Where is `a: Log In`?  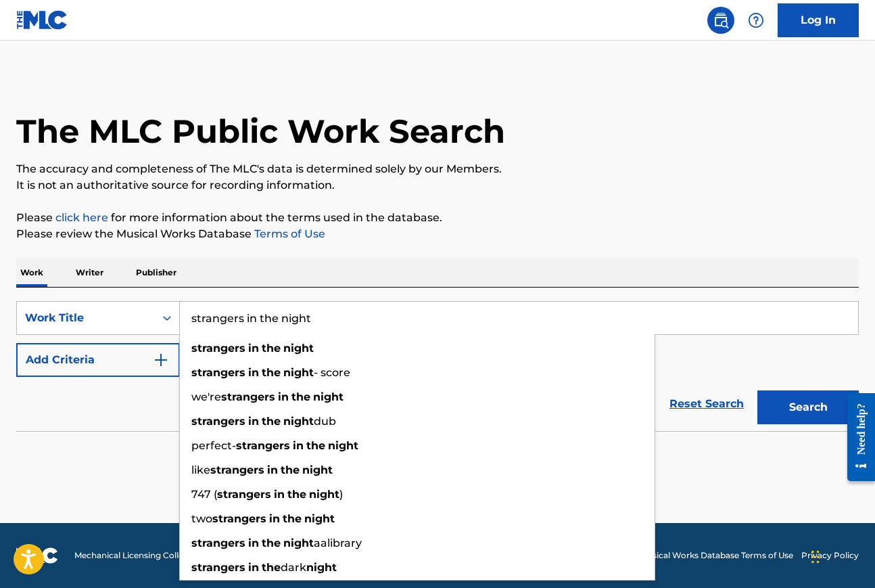
a: Log In is located at coordinates (819, 20).